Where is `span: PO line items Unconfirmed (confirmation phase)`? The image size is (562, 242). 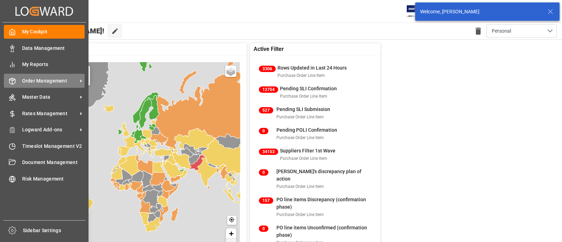 span: PO line items Unconfirmed (confirmation phase) is located at coordinates (322, 231).